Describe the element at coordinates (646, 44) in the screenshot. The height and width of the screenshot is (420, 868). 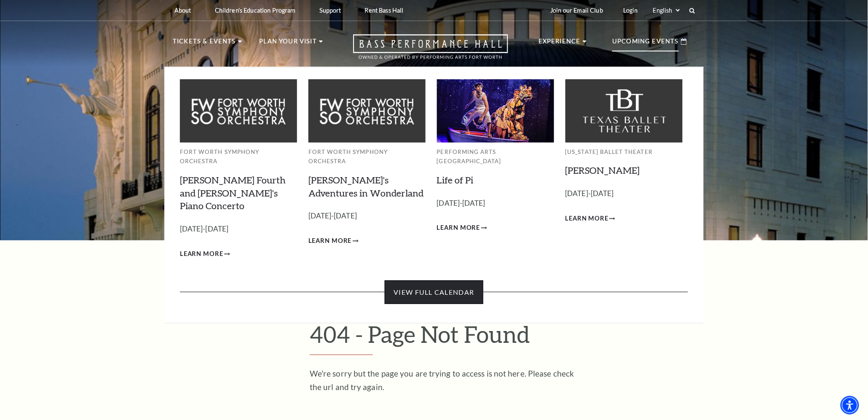
I see `p: Upcoming Events` at that location.